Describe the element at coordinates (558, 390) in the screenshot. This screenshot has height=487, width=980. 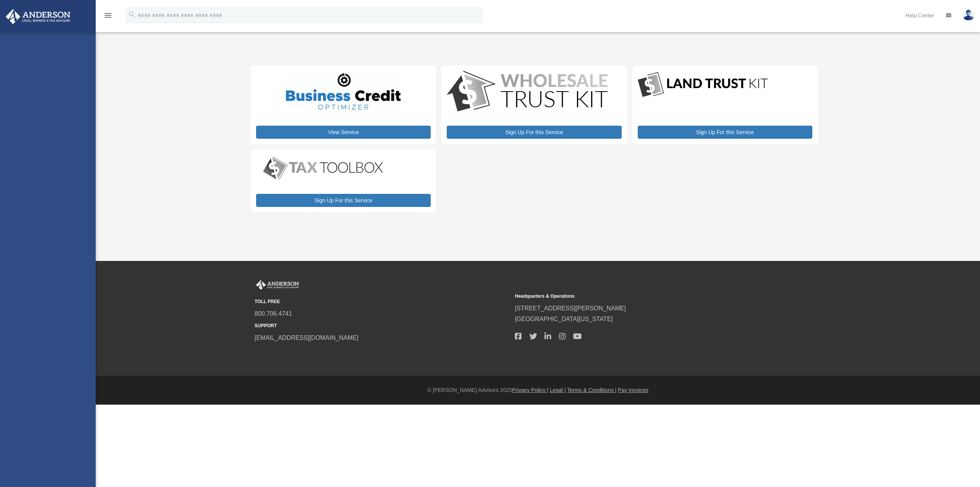
I see `a: Legal |` at that location.